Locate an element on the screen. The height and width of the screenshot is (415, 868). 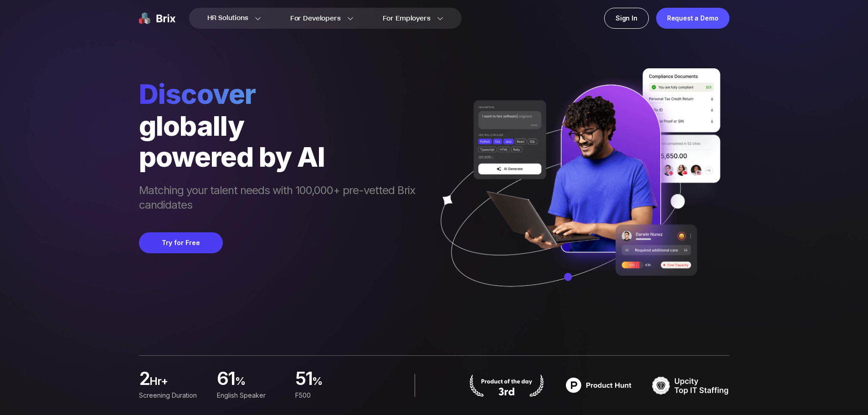
div: Screening duration is located at coordinates (172, 395).